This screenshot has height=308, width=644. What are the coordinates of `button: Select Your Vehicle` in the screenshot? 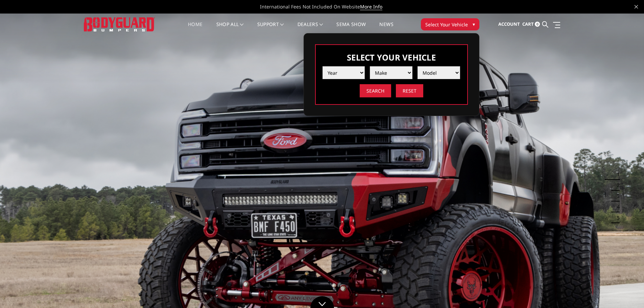 It's located at (450, 24).